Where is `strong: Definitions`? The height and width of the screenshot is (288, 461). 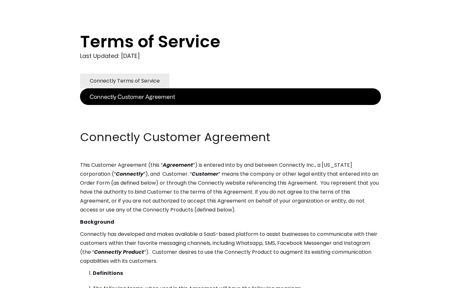
strong: Definitions is located at coordinates (108, 273).